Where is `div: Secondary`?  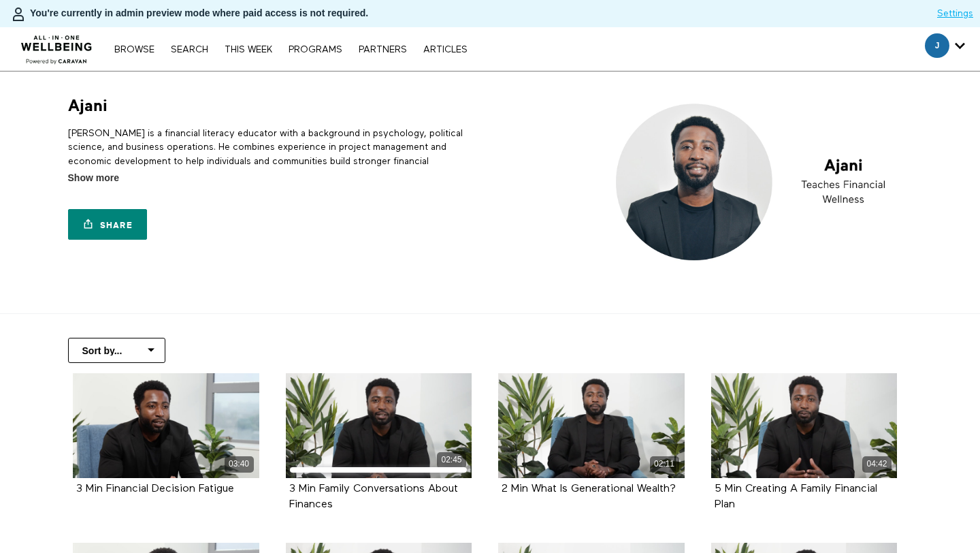 div: Secondary is located at coordinates (945, 49).